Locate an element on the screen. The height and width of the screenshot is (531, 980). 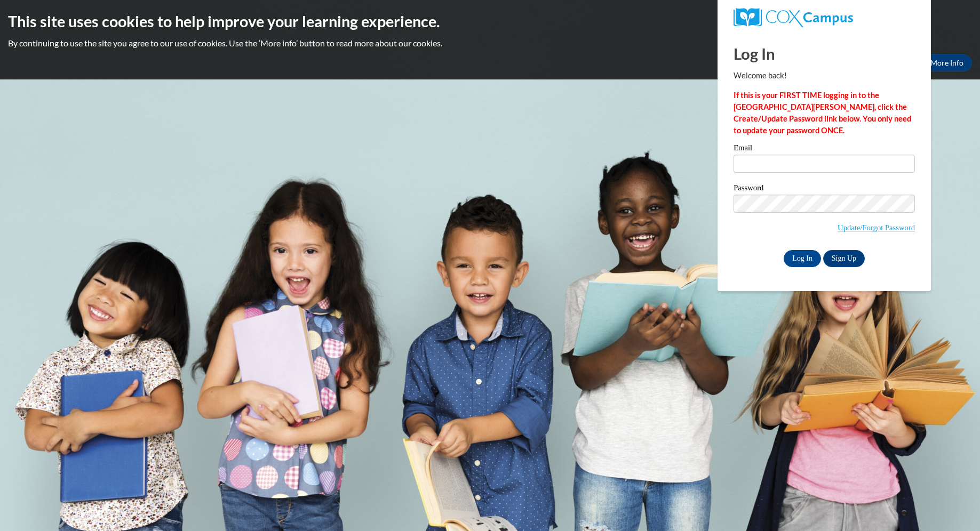
p: By continuing to use the site you agree to our use of cookies. Use the ‘More info’ button to read... is located at coordinates (490, 43).